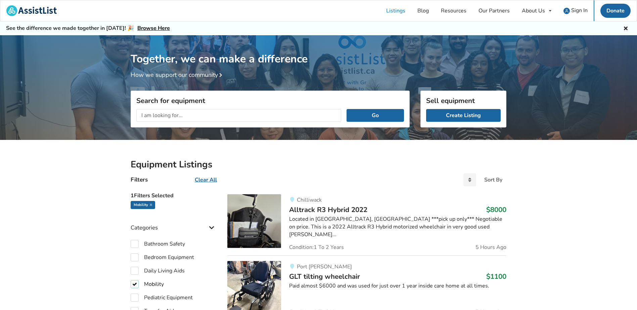  Describe the element at coordinates (496, 210) in the screenshot. I see `h3: $8000` at that location.